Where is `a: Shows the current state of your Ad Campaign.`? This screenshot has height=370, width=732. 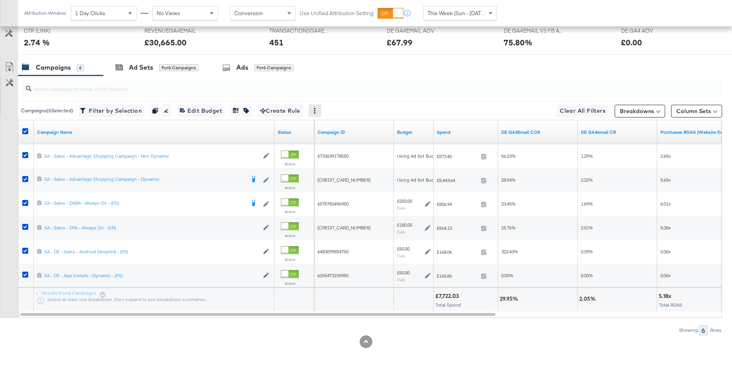 a: Shows the current state of your Ad Campaign. is located at coordinates (294, 132).